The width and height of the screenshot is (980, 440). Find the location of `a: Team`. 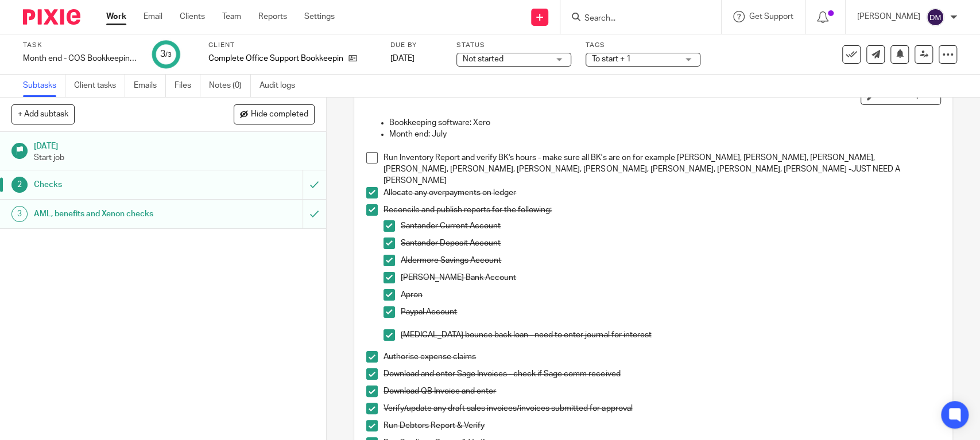

a: Team is located at coordinates (231, 17).